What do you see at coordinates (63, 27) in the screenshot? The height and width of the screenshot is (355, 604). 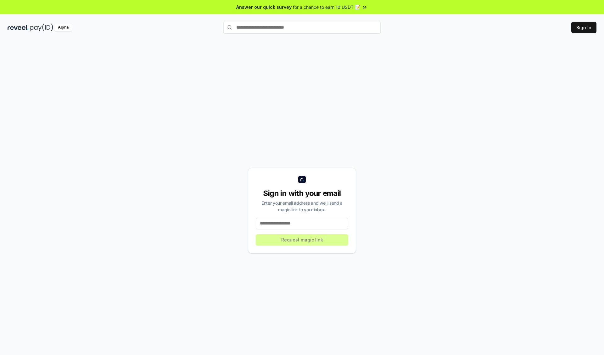 I see `div: Alpha` at bounding box center [63, 27].